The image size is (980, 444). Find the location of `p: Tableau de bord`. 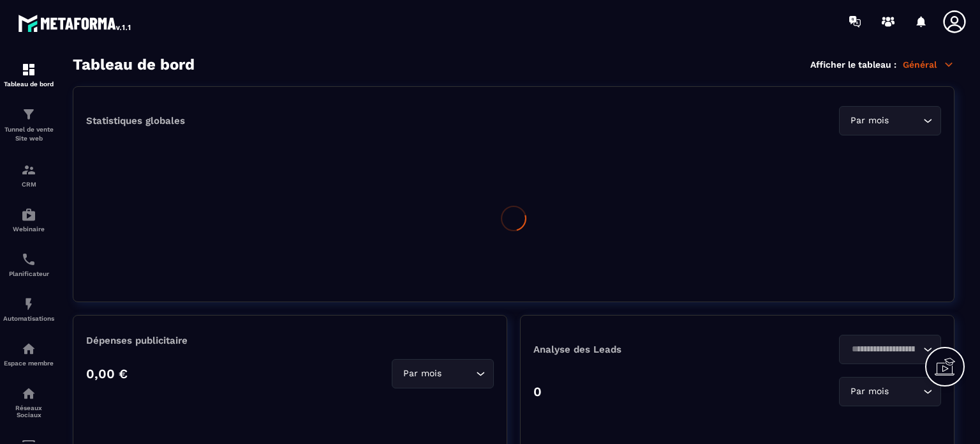

p: Tableau de bord is located at coordinates (28, 84).